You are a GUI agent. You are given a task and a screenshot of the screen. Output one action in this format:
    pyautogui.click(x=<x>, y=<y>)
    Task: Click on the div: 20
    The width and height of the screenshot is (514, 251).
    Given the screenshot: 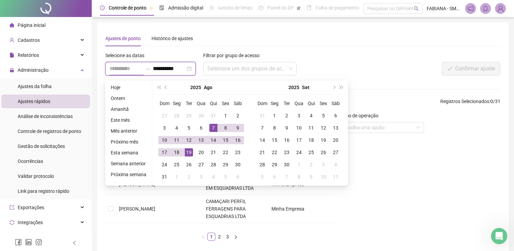 What is the action you would take?
    pyautogui.click(x=336, y=140)
    